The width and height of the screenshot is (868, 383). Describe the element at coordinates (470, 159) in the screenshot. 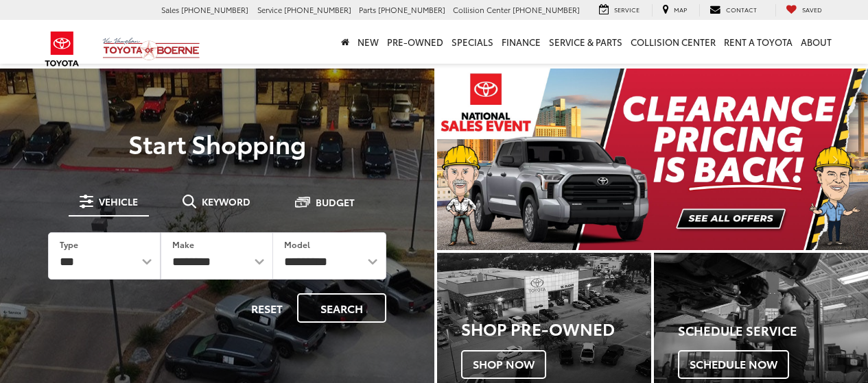

I see `button: Click to view previous picture.` at that location.